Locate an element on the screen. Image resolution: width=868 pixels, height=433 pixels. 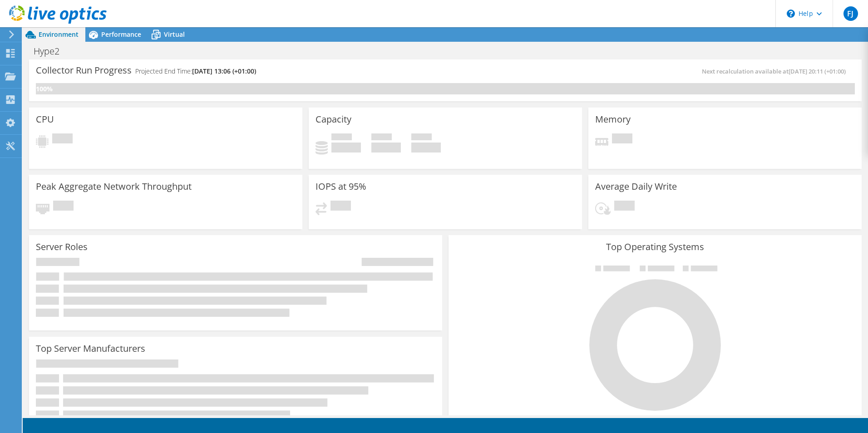
span: Total is located at coordinates (421, 138).